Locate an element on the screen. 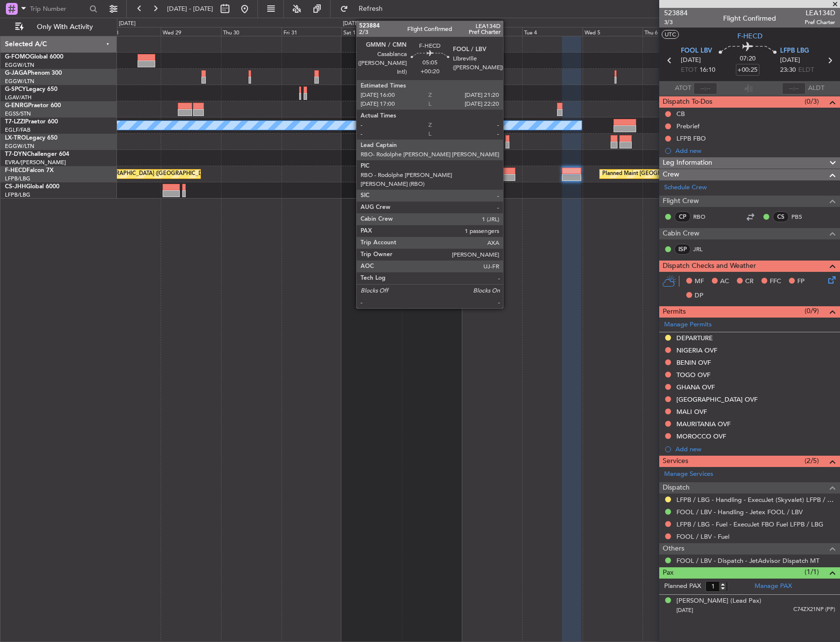  a: RBO is located at coordinates (704, 216).